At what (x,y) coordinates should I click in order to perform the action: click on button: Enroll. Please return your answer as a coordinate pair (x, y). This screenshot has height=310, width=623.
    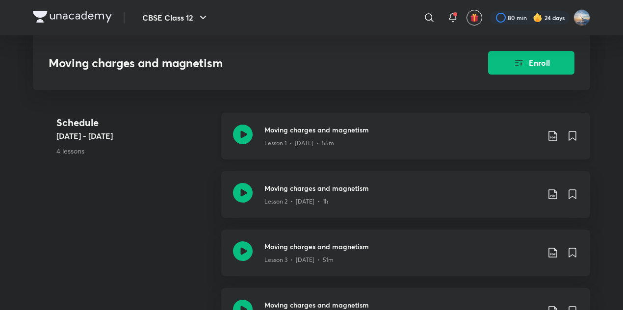
    Looking at the image, I should click on (531, 63).